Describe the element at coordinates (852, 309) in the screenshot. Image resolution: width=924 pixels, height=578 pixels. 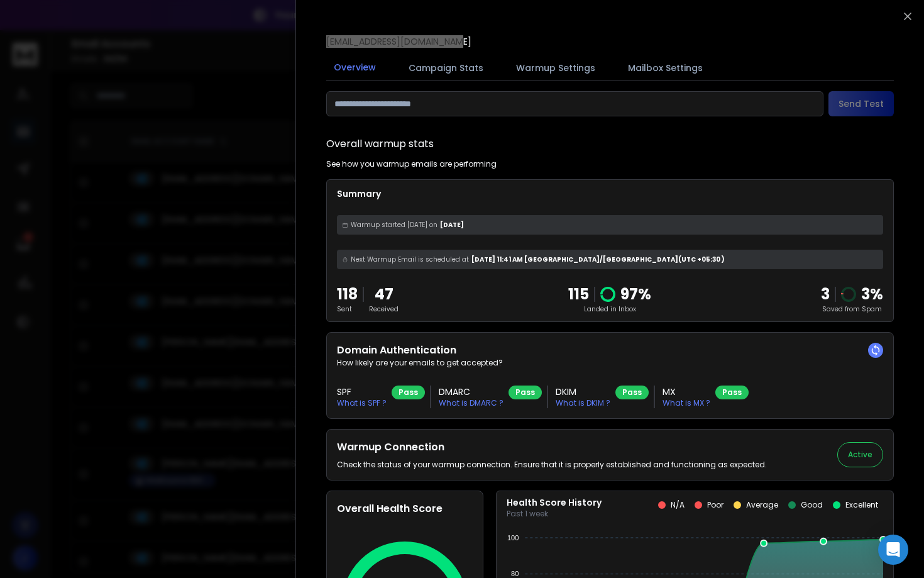
I see `p: Saved from Spam` at that location.